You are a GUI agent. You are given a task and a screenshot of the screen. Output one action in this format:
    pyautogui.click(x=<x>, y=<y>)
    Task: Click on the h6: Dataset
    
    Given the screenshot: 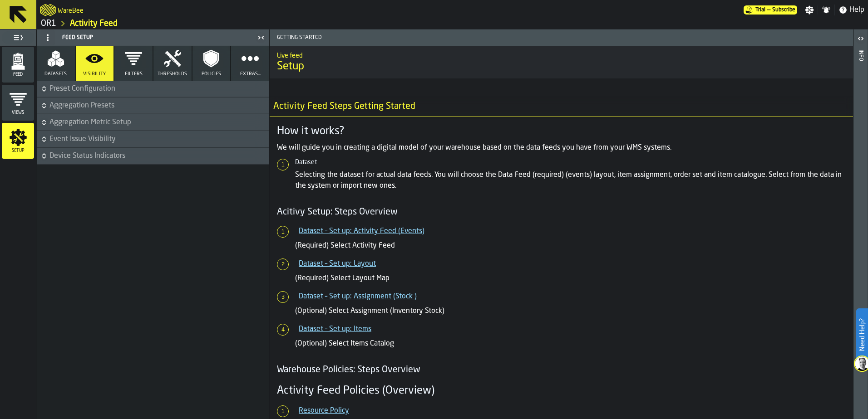 What is the action you would take?
    pyautogui.click(x=570, y=163)
    